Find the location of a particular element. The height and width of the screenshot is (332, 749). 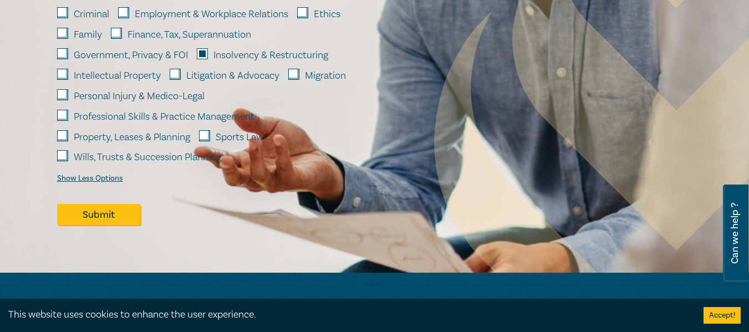

label: Professional Skills & Practice Management is located at coordinates (164, 117).